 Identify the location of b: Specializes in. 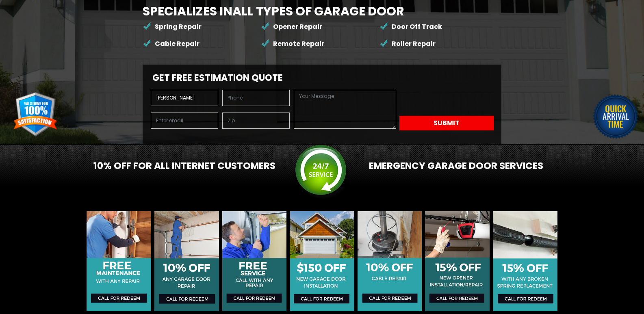
(273, 11).